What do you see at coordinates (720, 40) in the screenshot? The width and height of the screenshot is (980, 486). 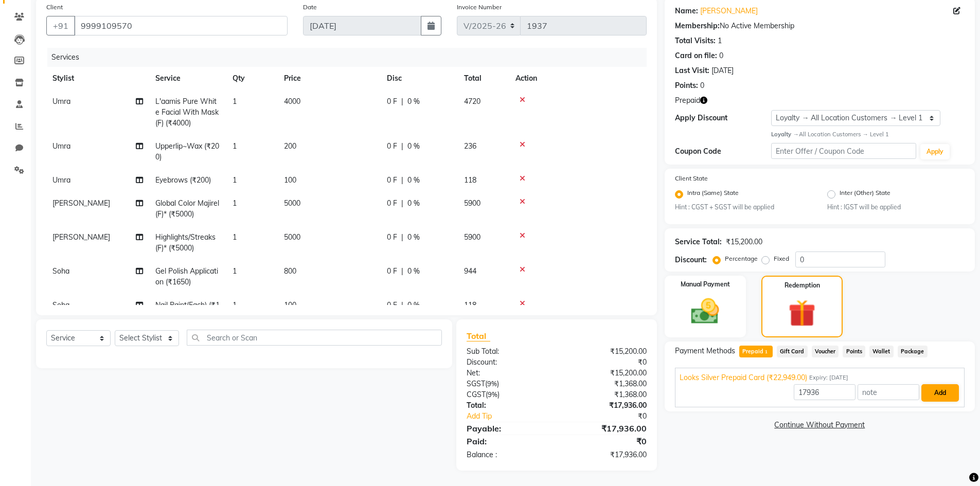 I see `div: 1` at bounding box center [720, 40].